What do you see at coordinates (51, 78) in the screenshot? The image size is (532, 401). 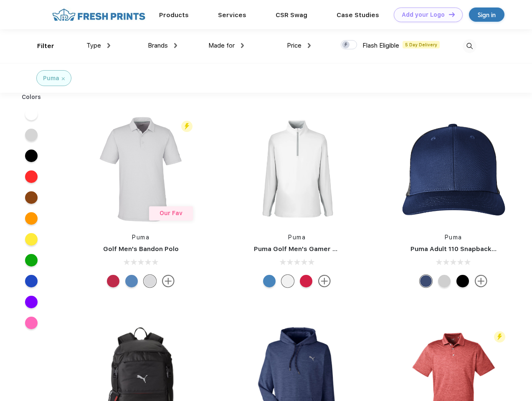 I see `div: Puma` at bounding box center [51, 78].